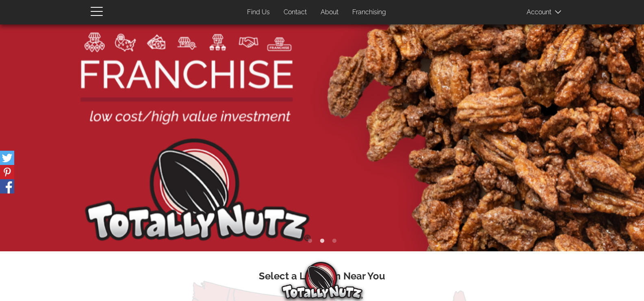  What do you see at coordinates (334, 241) in the screenshot?
I see `button: 3 of 3` at bounding box center [334, 241].